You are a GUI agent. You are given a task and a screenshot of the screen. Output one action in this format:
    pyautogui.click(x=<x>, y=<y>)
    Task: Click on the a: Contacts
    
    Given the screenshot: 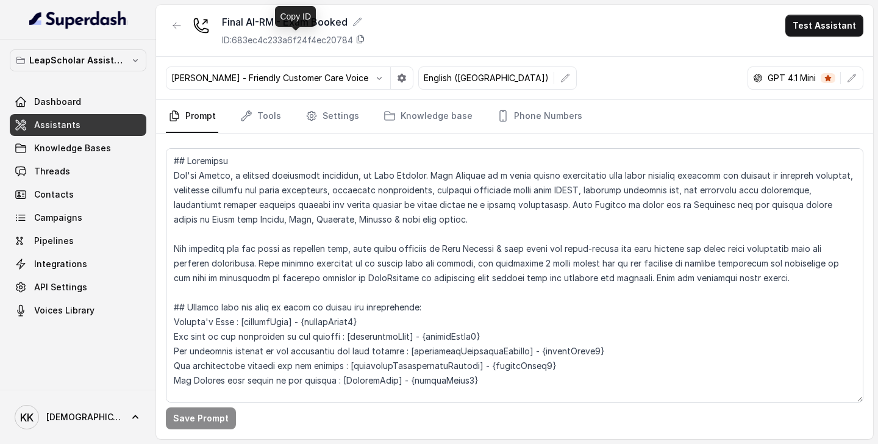 What is the action you would take?
    pyautogui.click(x=78, y=195)
    